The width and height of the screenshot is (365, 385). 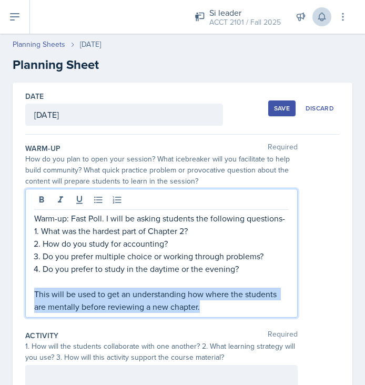 What do you see at coordinates (43, 148) in the screenshot?
I see `label: Warm-Up` at bounding box center [43, 148].